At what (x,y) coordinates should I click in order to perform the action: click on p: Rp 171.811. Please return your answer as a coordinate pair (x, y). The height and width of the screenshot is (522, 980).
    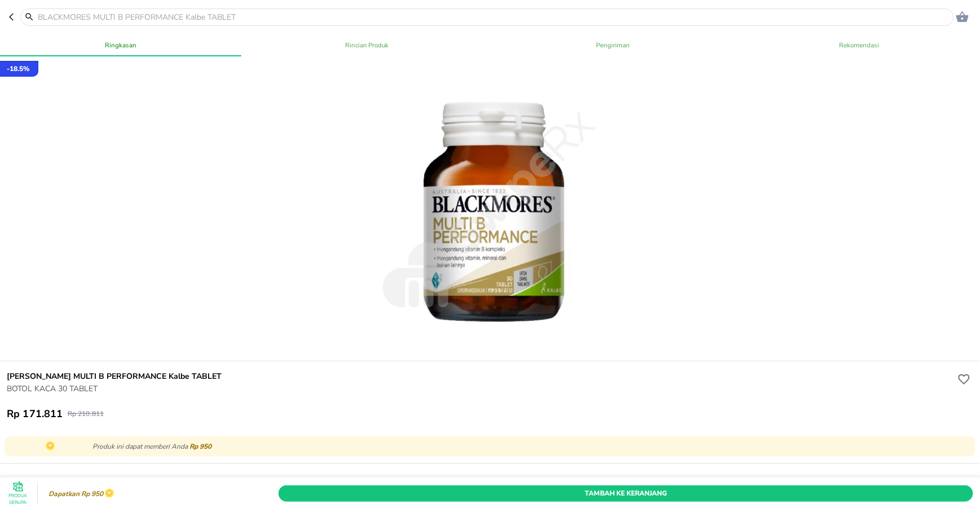
    Looking at the image, I should click on (35, 414).